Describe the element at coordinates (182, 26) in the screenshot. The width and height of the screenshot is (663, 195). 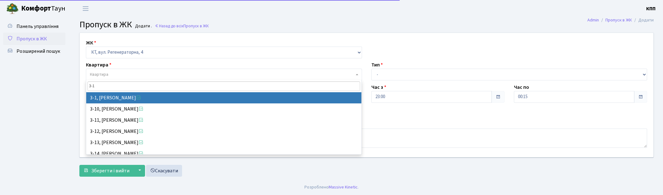
I see `a: Назад до всіхПропуск в ЖК` at that location.